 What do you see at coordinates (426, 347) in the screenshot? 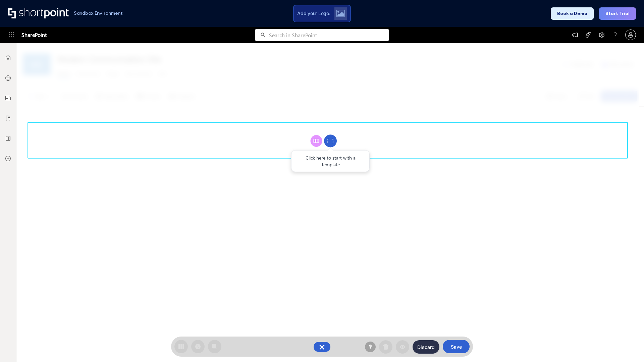
I see `button: Discard` at bounding box center [426, 347].